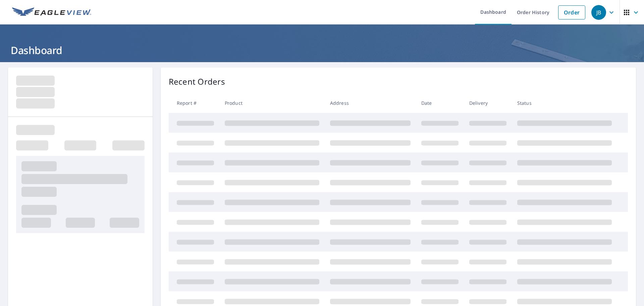 The width and height of the screenshot is (644, 306). What do you see at coordinates (571, 12) in the screenshot?
I see `a: Order` at bounding box center [571, 12].